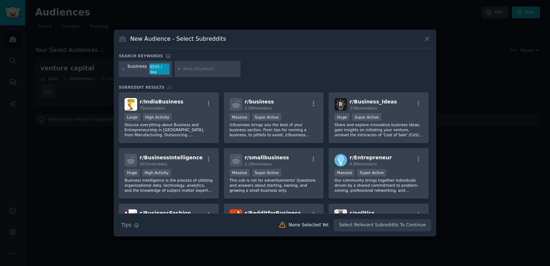 This screenshot has height=266, width=550. I want to click on span: r/ business, so click(259, 101).